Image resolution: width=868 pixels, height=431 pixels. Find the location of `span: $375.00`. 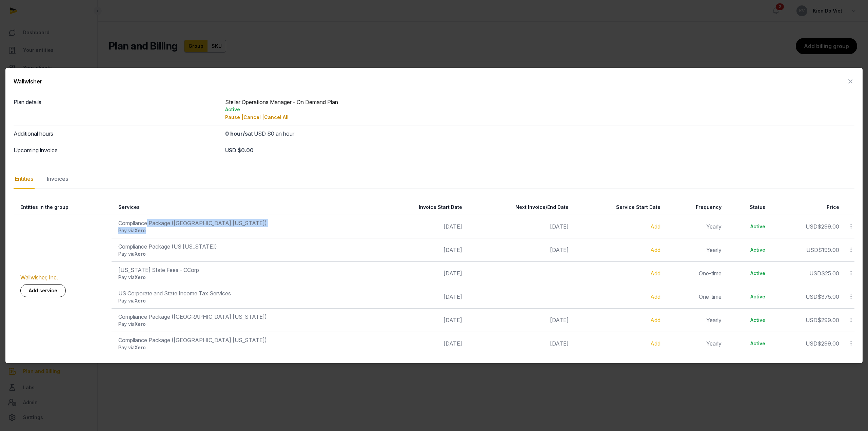

span: $375.00 is located at coordinates (829, 297).